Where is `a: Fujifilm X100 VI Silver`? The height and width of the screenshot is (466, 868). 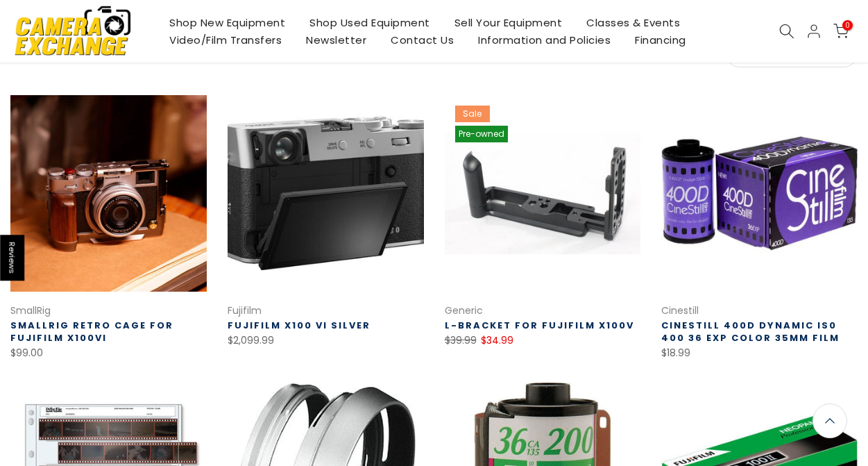 a: Fujifilm X100 VI Silver is located at coordinates (299, 325).